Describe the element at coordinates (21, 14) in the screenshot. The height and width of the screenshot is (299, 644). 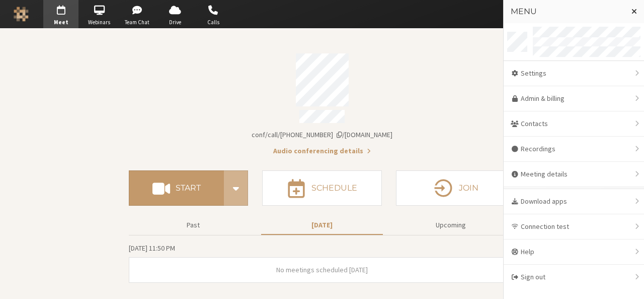
I see `img: Iotum` at that location.